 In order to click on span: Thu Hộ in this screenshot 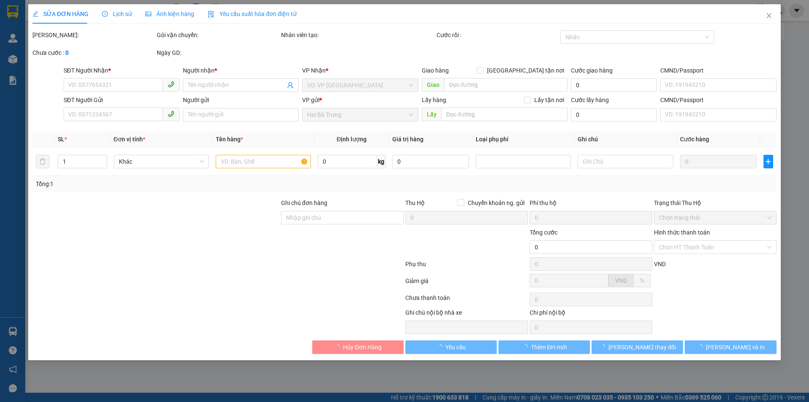, I will do `click(415, 203)`.